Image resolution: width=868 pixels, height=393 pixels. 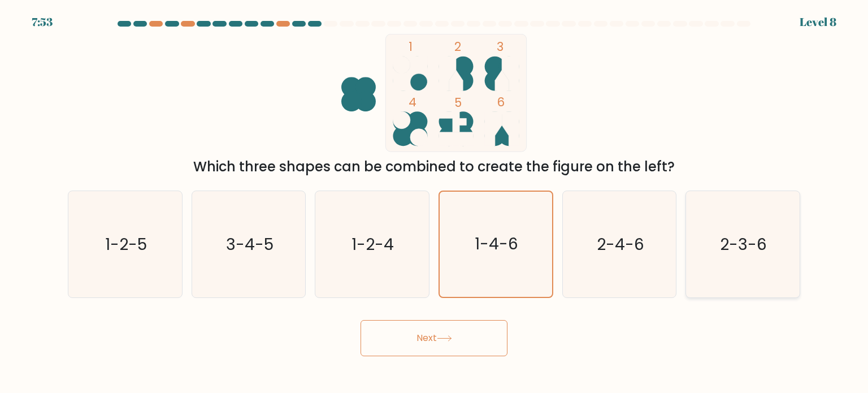 I want to click on div: Level 8, so click(x=817, y=22).